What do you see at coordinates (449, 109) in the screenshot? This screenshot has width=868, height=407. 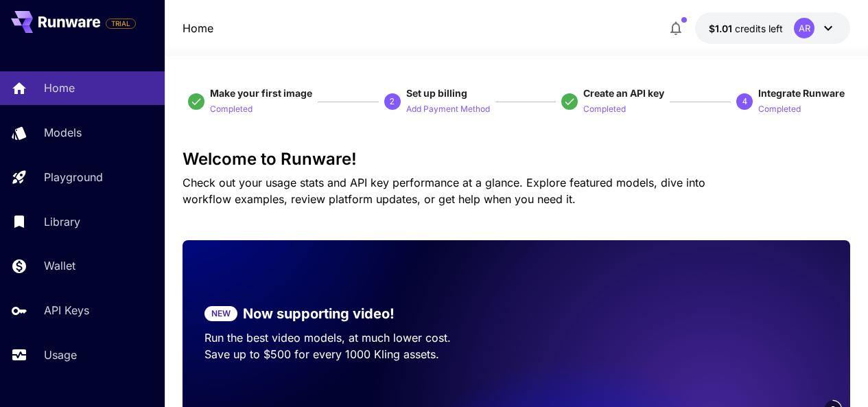 I see `button: Add Payment Method` at bounding box center [449, 109].